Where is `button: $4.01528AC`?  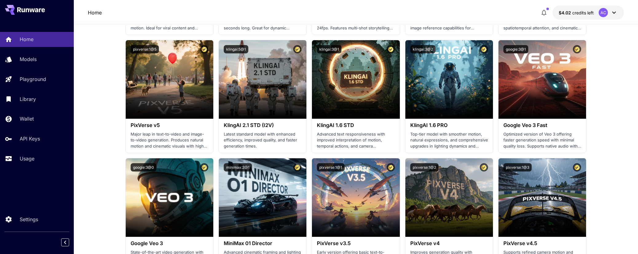
button: $4.01528AC is located at coordinates (588, 13).